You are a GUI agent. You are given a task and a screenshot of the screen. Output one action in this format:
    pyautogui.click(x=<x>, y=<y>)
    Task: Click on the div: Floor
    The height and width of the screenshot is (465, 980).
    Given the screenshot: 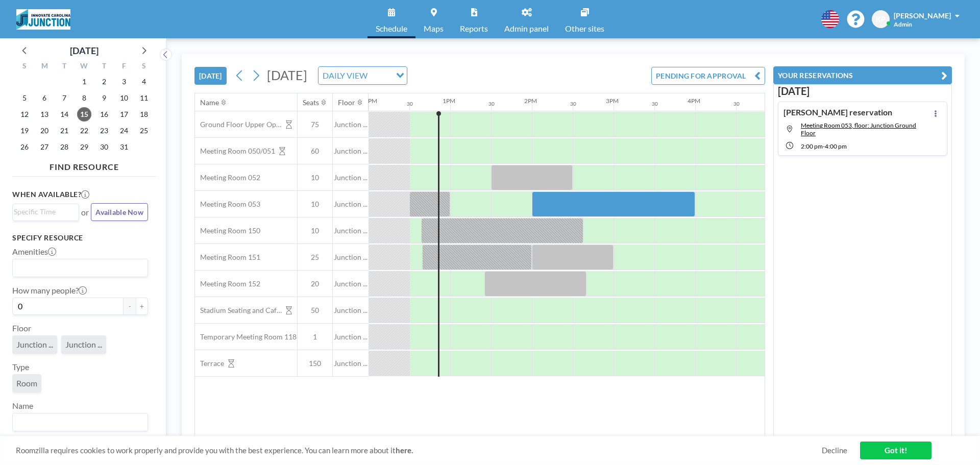 What is the action you would take?
    pyautogui.click(x=347, y=102)
    